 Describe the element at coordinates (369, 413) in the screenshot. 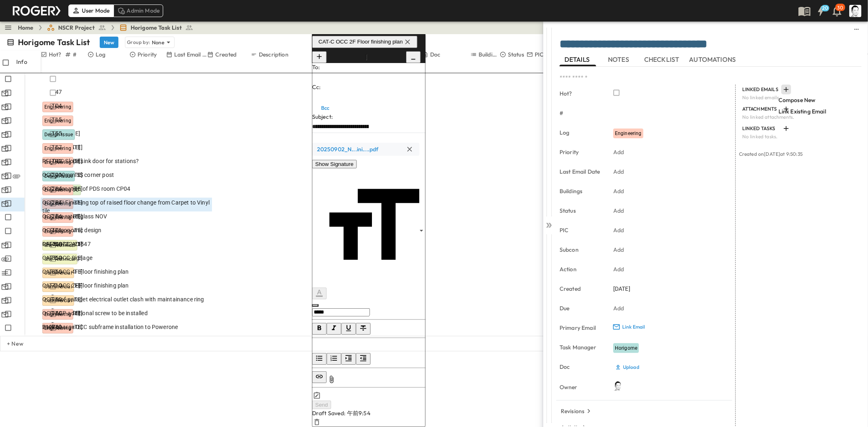

I see `p: Draft Saved: 午前9:54` at that location.